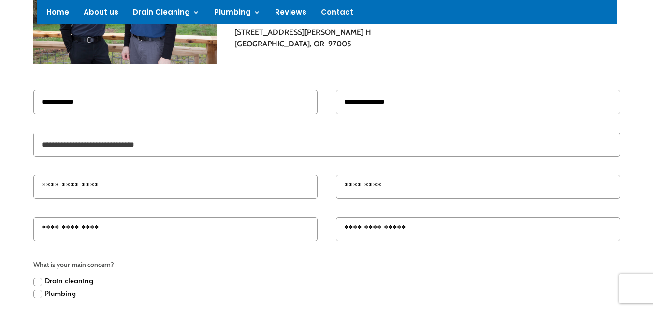 This screenshot has width=653, height=310. Describe the element at coordinates (101, 14) in the screenshot. I see `a: About us` at that location.